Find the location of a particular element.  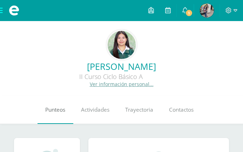

span: Contactos is located at coordinates (181, 109).